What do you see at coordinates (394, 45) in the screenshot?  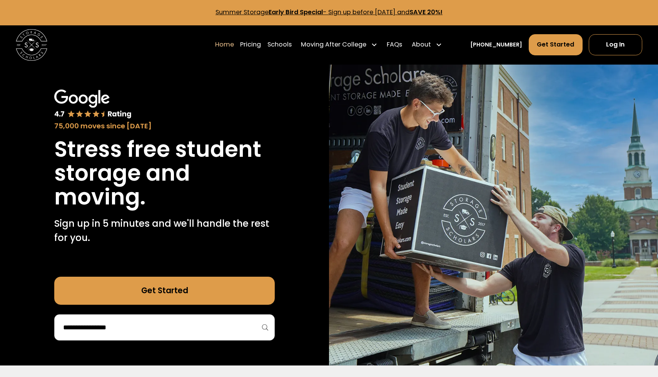 I see `a: FAQs` at bounding box center [394, 45].